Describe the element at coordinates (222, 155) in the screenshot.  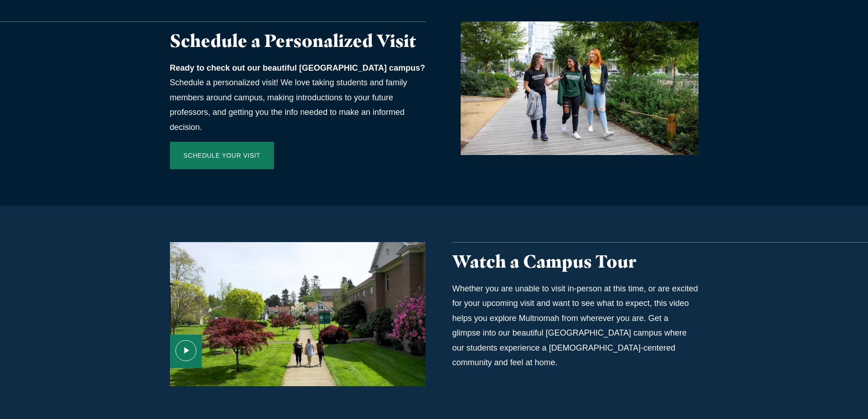
I see `a: Schedule Your Visit` at that location.